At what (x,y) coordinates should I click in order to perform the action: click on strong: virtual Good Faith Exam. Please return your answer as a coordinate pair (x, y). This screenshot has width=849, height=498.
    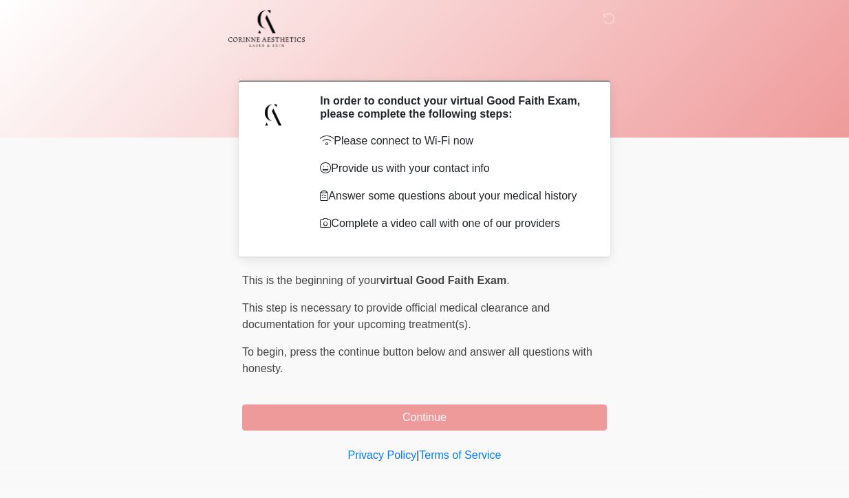
    Looking at the image, I should click on (443, 280).